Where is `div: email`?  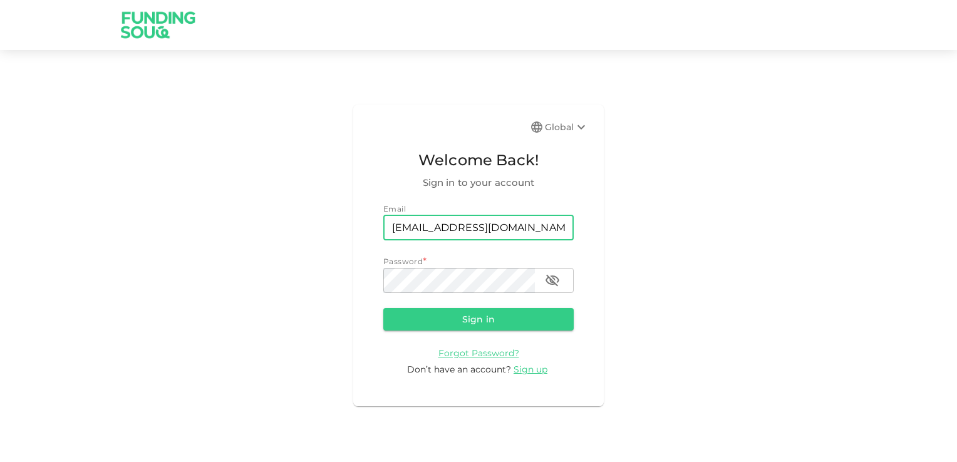
div: email is located at coordinates (478, 228).